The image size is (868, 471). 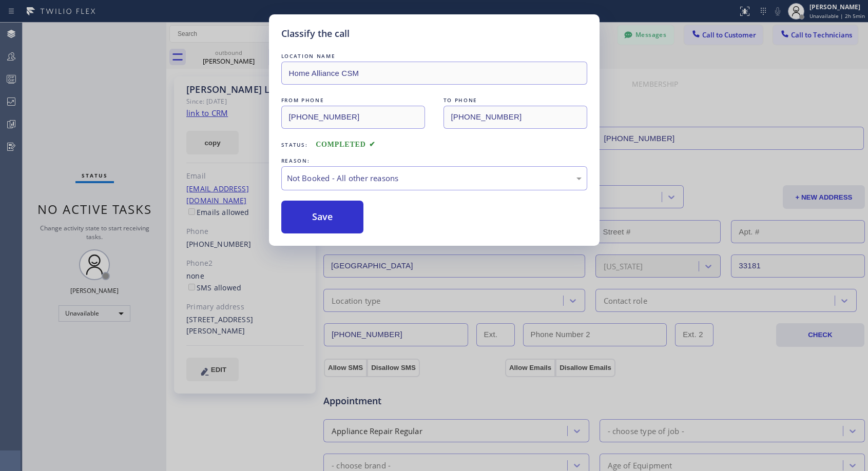 I want to click on div: TO PHONE, so click(x=515, y=100).